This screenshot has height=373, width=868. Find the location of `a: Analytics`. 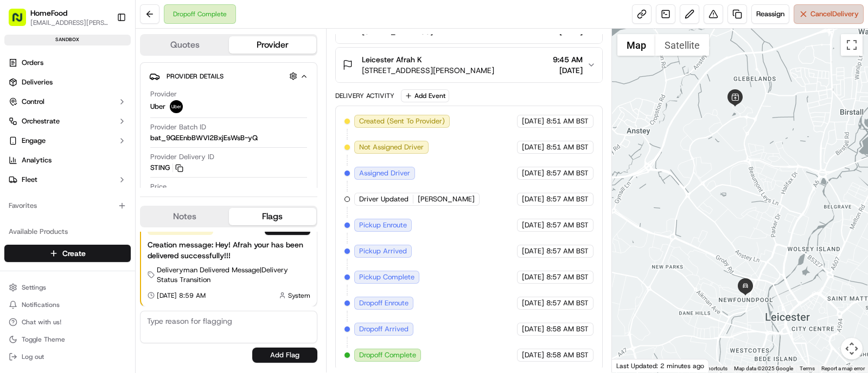

a: Analytics is located at coordinates (67, 161).